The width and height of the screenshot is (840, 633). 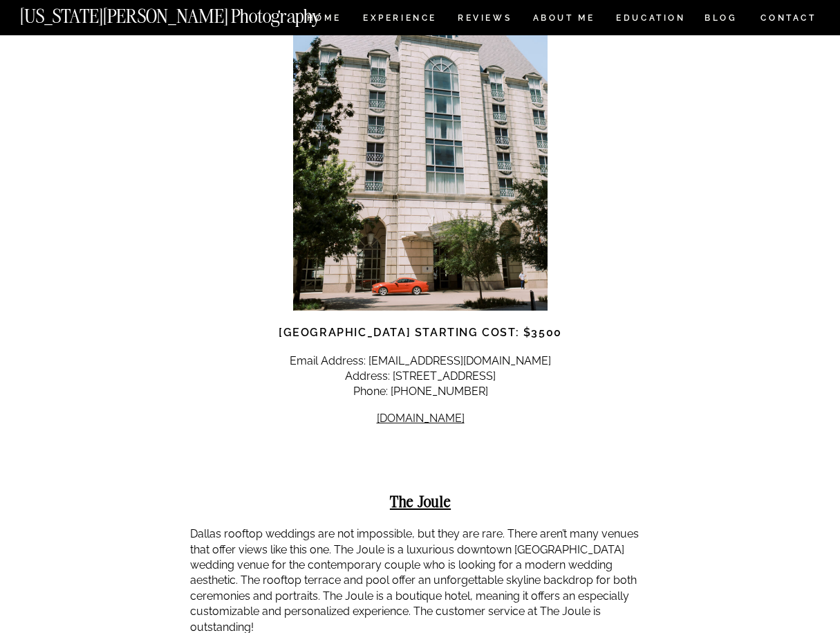 What do you see at coordinates (721, 19) in the screenshot?
I see `a: BLOG` at bounding box center [721, 19].